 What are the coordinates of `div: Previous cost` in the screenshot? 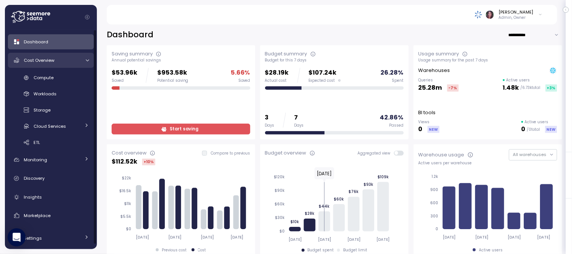 It's located at (174, 250).